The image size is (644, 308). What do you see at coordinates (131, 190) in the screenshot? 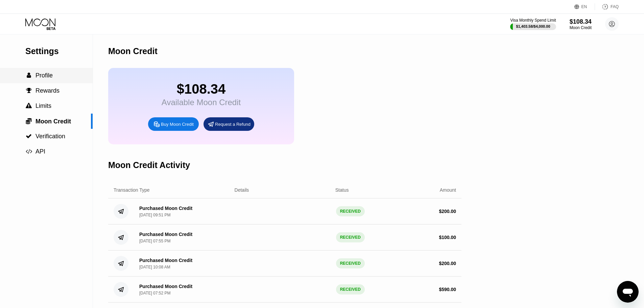
I see `div: Transaction Type` at bounding box center [131, 190].